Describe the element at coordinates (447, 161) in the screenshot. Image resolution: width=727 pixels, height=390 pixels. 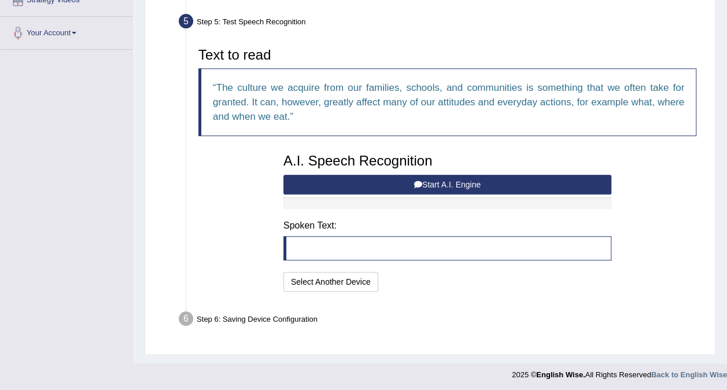
I see `h3: A.I. Speech Recognition` at that location.